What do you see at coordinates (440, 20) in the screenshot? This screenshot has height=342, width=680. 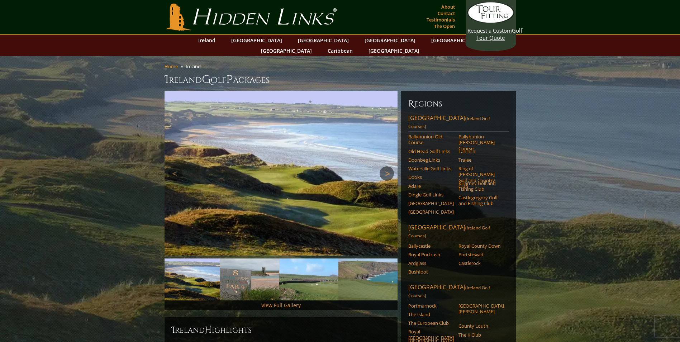 I see `a: Testimonials` at bounding box center [440, 20].